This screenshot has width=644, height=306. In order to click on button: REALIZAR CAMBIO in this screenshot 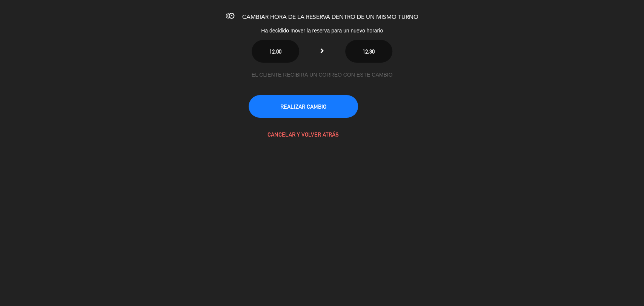, I will do `click(304, 106)`.